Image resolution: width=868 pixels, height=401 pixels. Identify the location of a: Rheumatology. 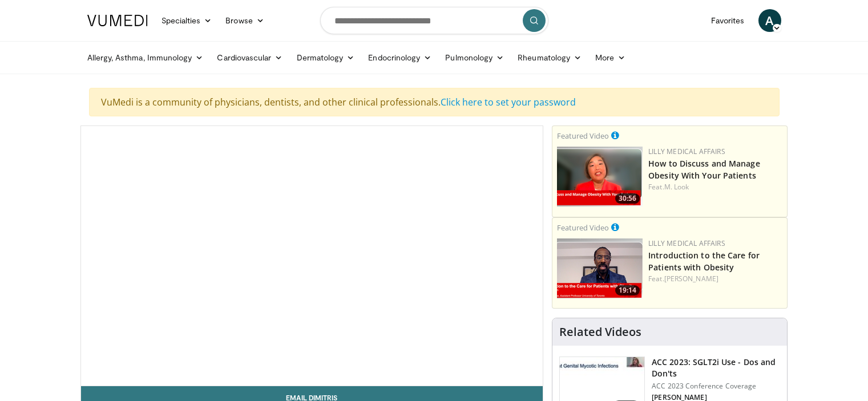
(549, 58).